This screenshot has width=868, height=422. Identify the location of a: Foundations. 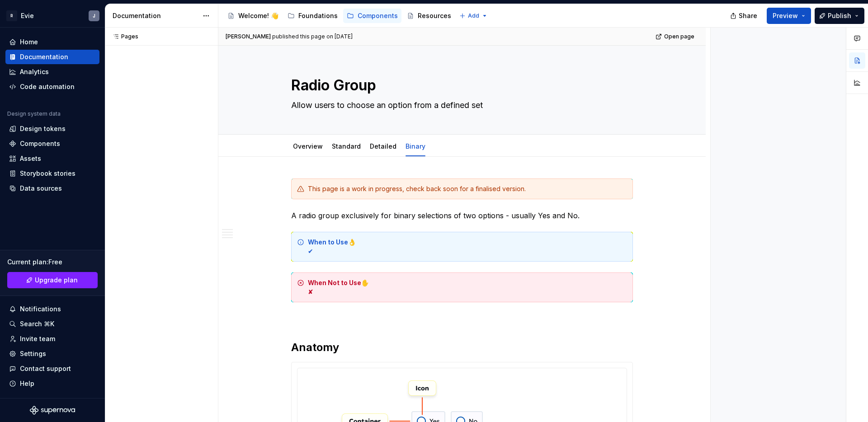
(313, 16).